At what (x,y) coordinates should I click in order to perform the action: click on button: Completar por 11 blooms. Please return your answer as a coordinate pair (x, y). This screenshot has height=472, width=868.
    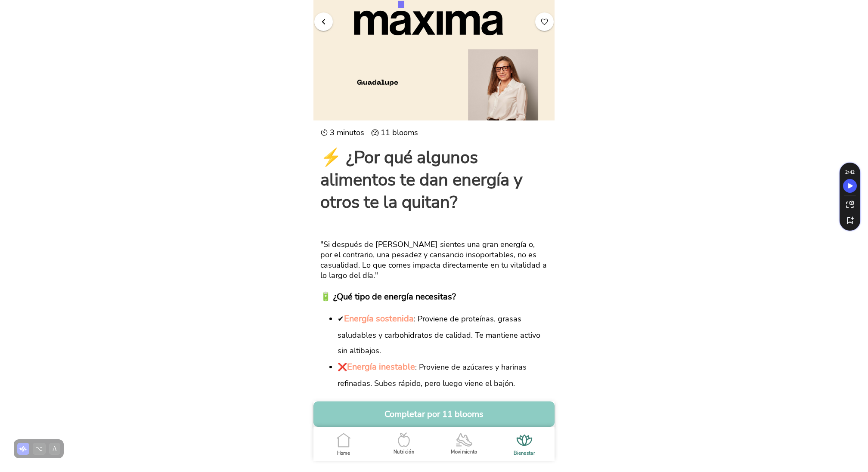
    Looking at the image, I should click on (434, 414).